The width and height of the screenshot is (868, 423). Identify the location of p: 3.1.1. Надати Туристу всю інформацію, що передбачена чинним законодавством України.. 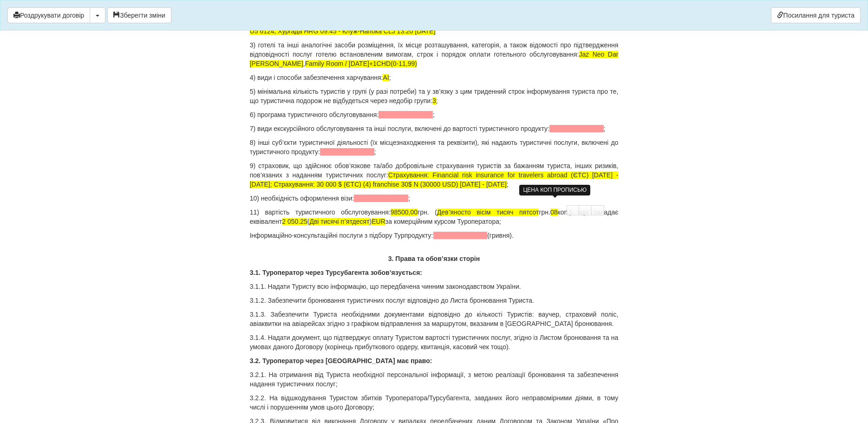
(434, 287).